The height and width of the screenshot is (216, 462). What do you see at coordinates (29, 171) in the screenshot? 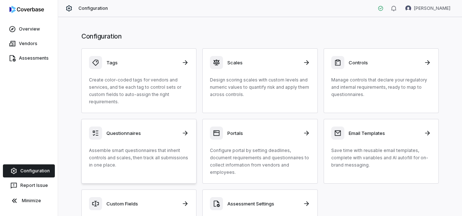
I see `a: Configuration` at bounding box center [29, 171].